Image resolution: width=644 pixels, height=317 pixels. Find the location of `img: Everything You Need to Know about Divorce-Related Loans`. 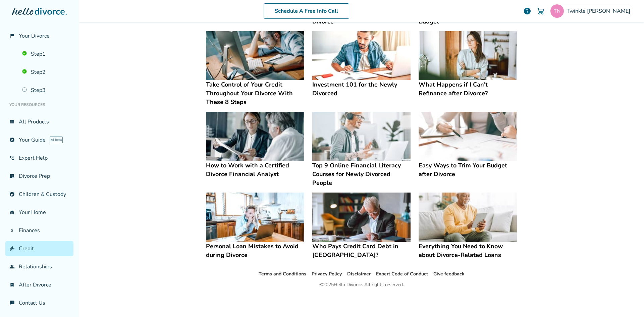

img: Everything You Need to Know about Divorce-Related Loans is located at coordinates (468, 217).